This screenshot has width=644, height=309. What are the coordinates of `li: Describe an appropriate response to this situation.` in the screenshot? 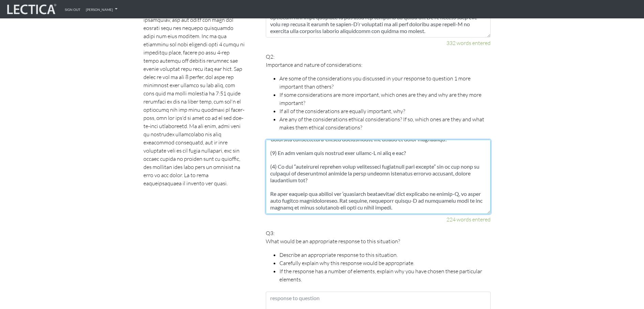 It's located at (385, 255).